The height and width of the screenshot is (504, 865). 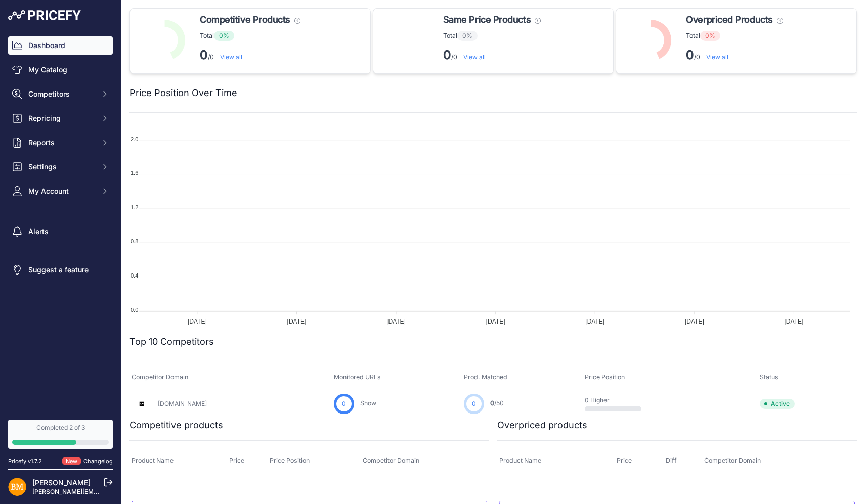 I want to click on h2: Competitive products, so click(x=176, y=425).